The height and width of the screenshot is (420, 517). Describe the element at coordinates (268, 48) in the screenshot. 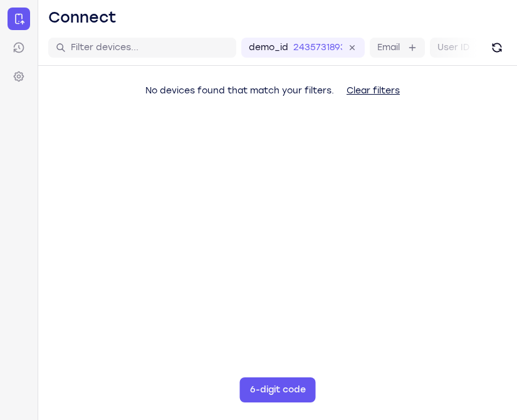

I see `label: demo_id` at that location.